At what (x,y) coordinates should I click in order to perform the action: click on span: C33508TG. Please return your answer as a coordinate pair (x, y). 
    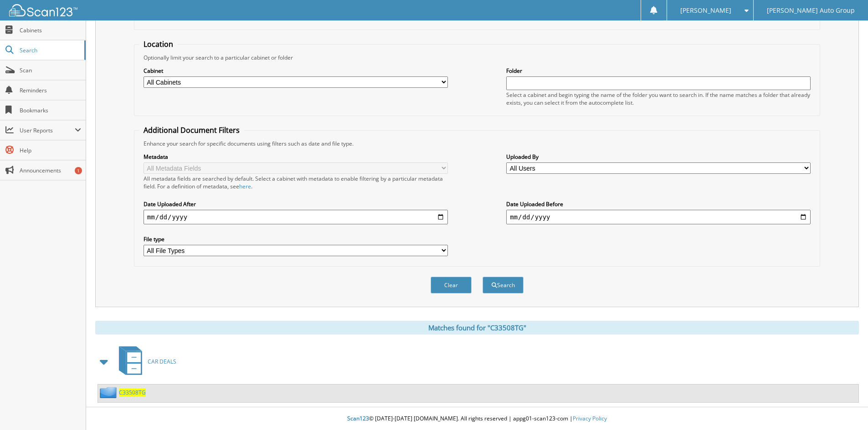
    Looking at the image, I should click on (132, 393).